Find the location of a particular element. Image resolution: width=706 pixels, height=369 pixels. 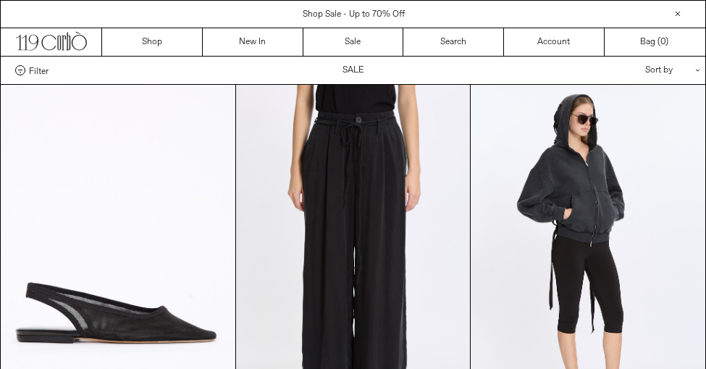

span: Shop Sale - Up to 70% Off is located at coordinates (353, 14).